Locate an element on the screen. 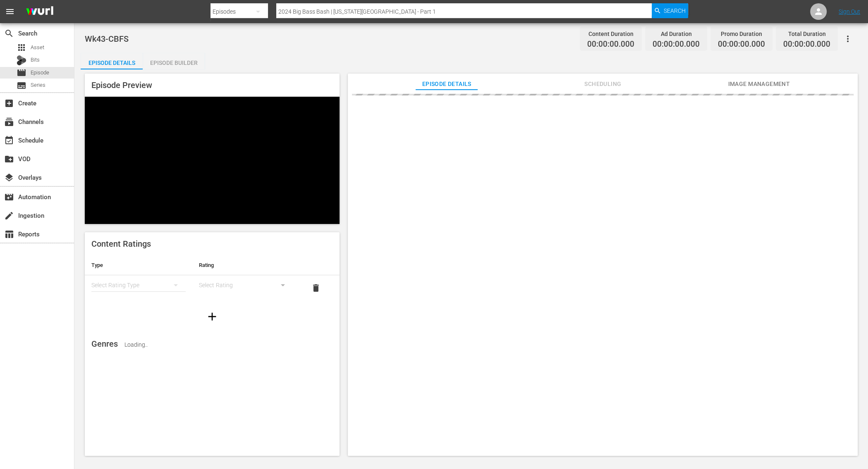 The width and height of the screenshot is (868, 469). div: Total Duration is located at coordinates (807, 34).